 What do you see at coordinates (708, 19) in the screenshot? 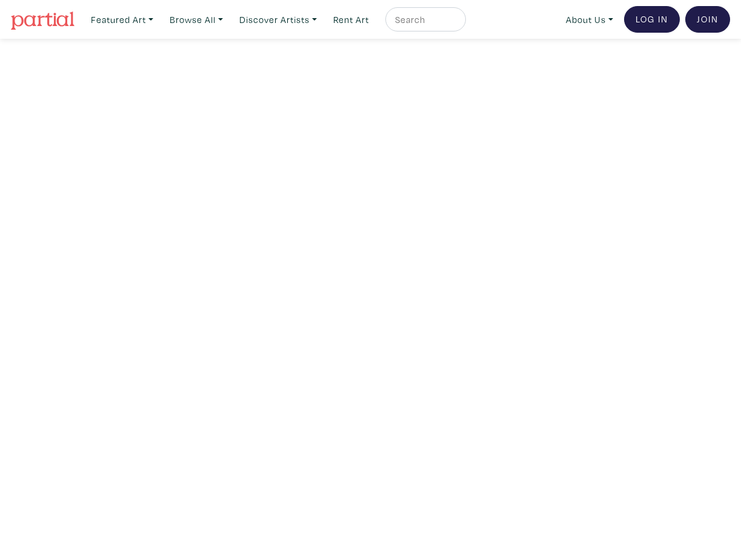
I see `a: Join` at bounding box center [708, 19].